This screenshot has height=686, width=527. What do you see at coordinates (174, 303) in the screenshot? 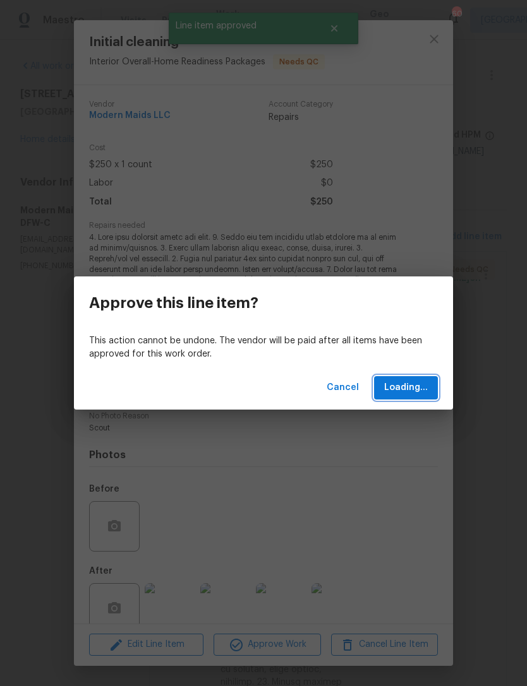
I see `h3: Approve this line item?` at bounding box center [174, 303].